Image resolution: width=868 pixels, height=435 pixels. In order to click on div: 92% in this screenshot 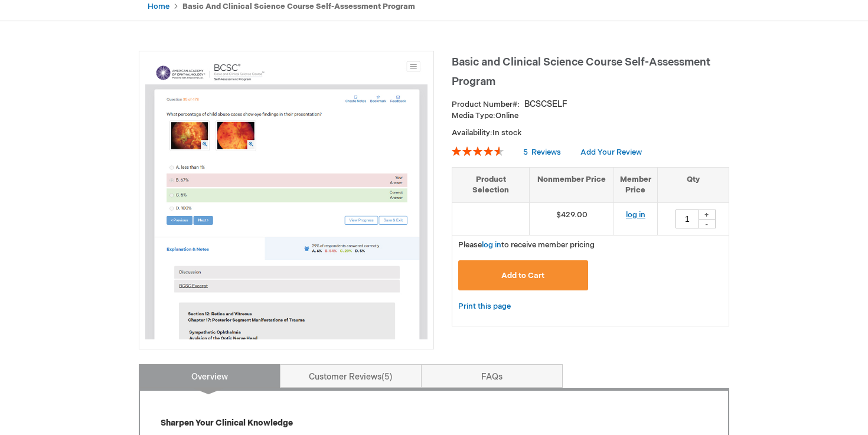, I will do `click(478, 151)`.